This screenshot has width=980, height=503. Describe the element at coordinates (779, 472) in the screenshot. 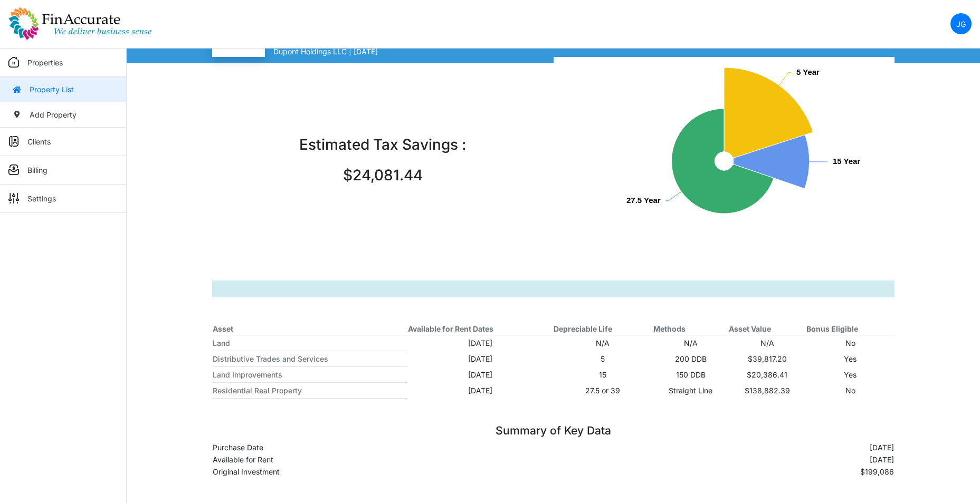

I see `td: $199,086` at that location.